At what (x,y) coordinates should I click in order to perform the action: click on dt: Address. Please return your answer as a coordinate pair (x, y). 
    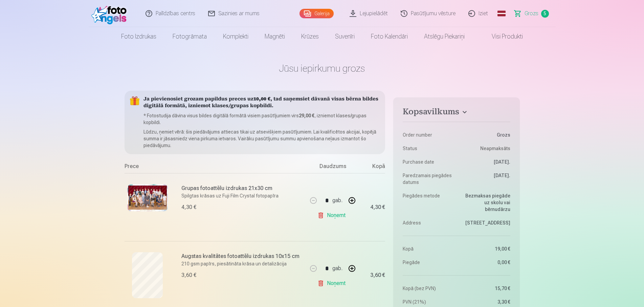
    Looking at the image, I should click on (428, 223).